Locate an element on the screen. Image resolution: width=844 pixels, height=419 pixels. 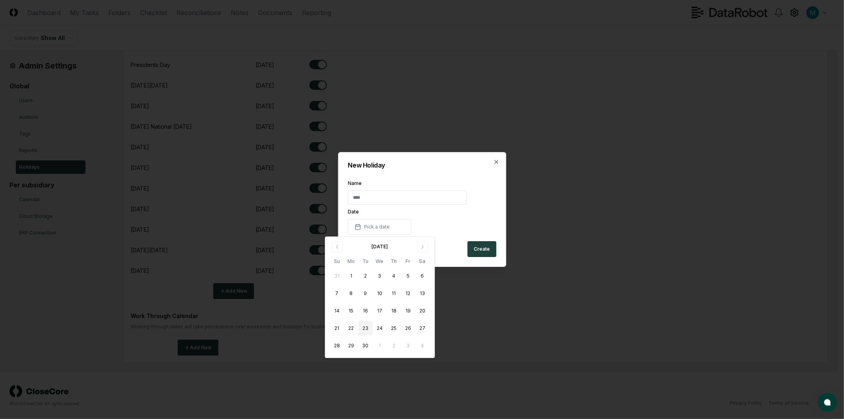
th: Tuesday is located at coordinates (366, 261).